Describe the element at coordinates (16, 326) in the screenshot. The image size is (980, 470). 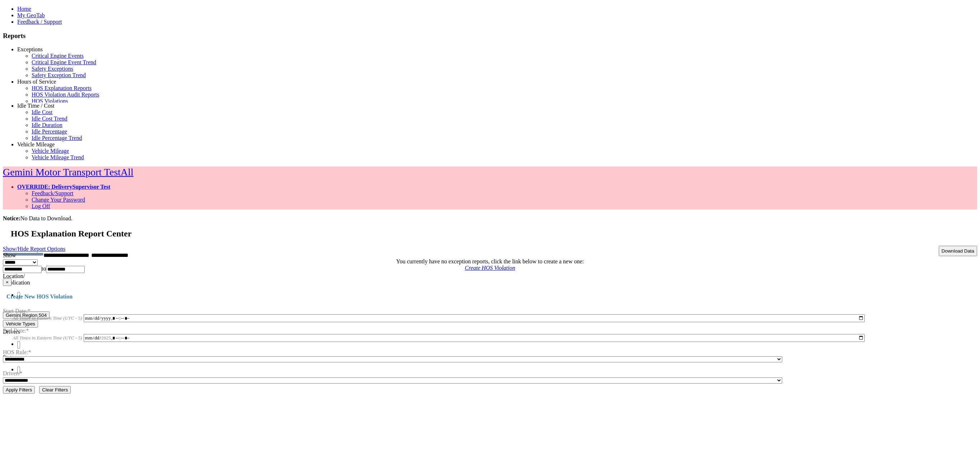
I see `label: End Date:*` at that location.